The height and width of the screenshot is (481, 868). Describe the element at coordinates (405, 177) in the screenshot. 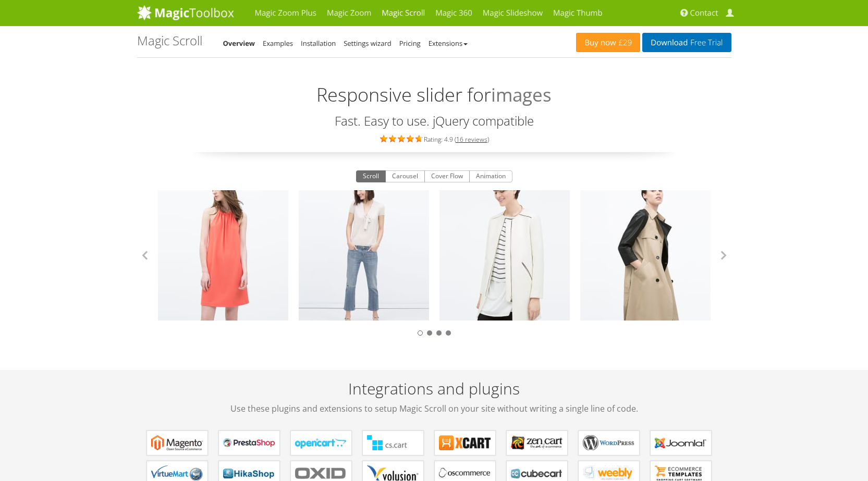

I see `button: Carousel` at that location.